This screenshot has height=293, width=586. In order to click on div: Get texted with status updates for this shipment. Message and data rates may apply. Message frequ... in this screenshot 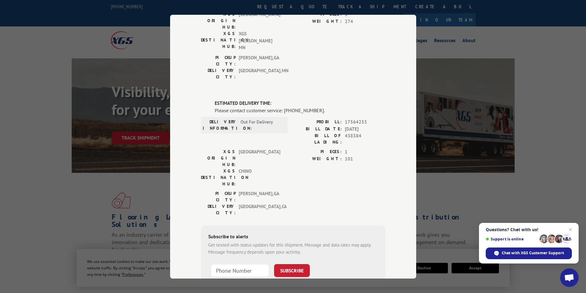, I will do `click(293, 249)`.